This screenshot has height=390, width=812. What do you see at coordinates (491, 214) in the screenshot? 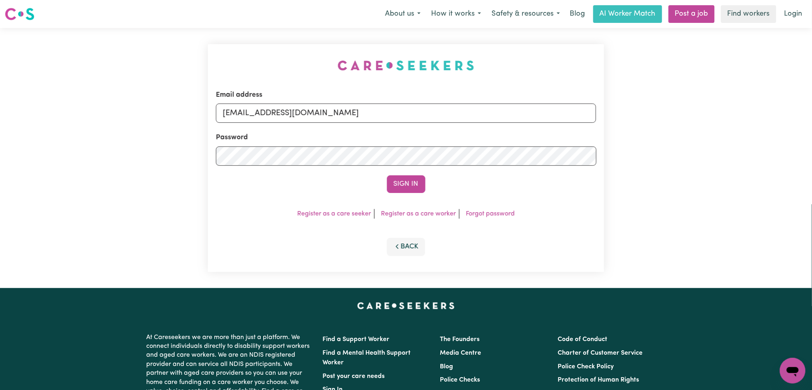
I see `a: Forgot password` at bounding box center [491, 214].